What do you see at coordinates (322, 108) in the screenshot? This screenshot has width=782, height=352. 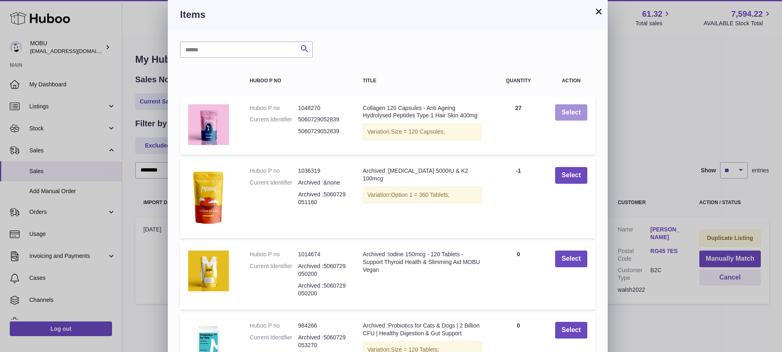 I see `dd: 1048270` at bounding box center [322, 108].